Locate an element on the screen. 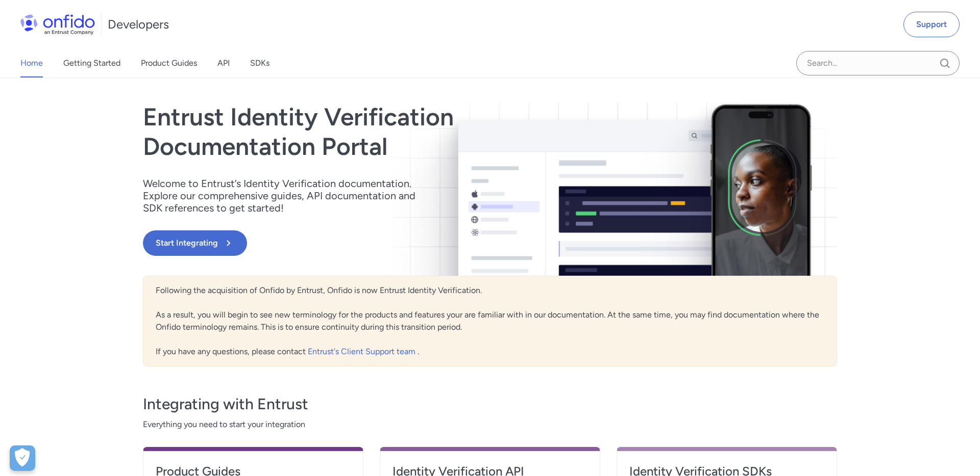 This screenshot has width=980, height=476. button: Open Preferences is located at coordinates (22, 458).